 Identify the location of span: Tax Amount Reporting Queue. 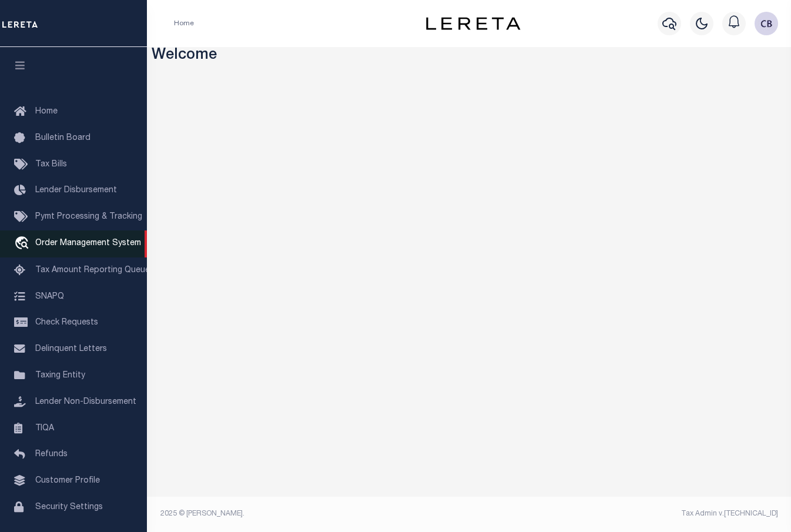
(93, 271).